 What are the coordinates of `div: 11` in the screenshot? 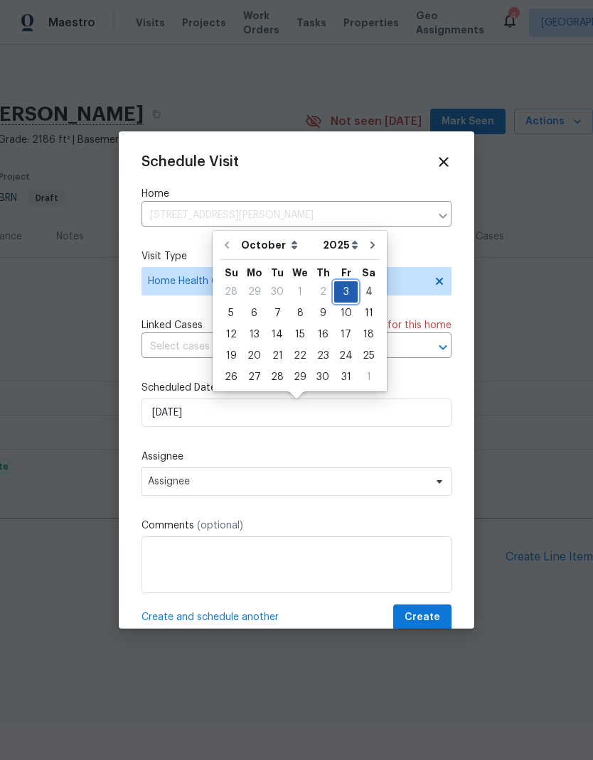 It's located at (368, 313).